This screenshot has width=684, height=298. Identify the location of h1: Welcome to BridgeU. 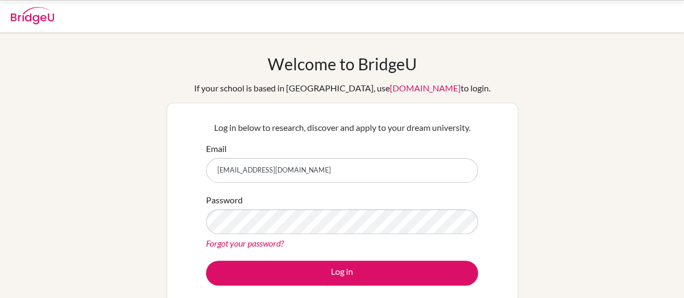
(342, 64).